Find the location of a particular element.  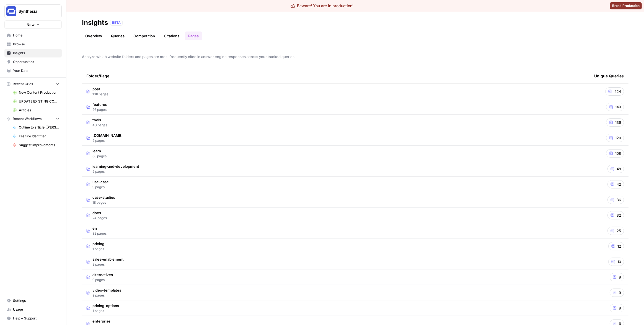

span: 120 is located at coordinates (618, 138).